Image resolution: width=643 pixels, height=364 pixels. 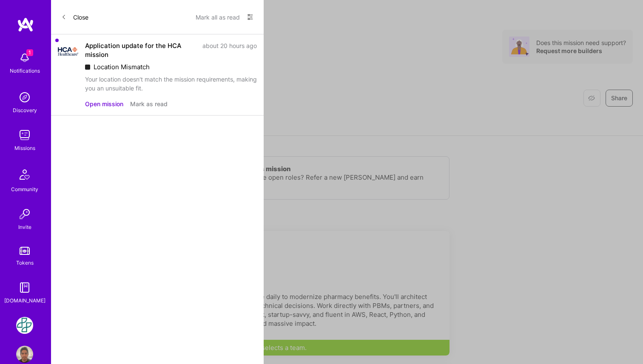 I want to click on button: Mark as read, so click(x=149, y=104).